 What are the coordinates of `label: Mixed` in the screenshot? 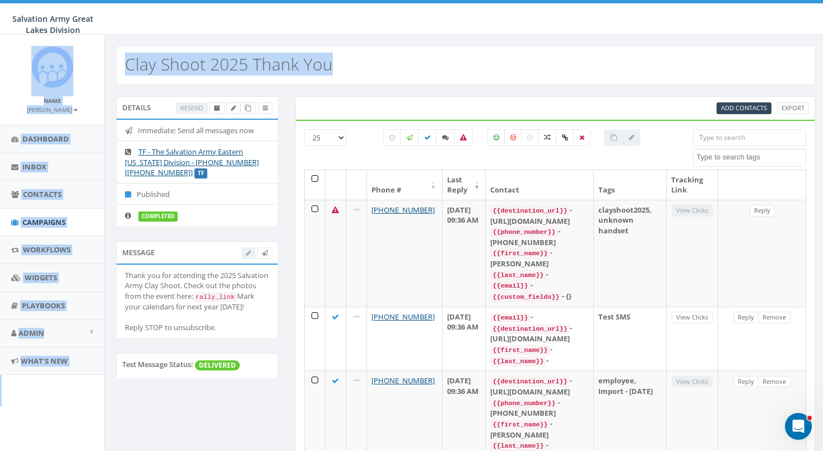 It's located at (547, 138).